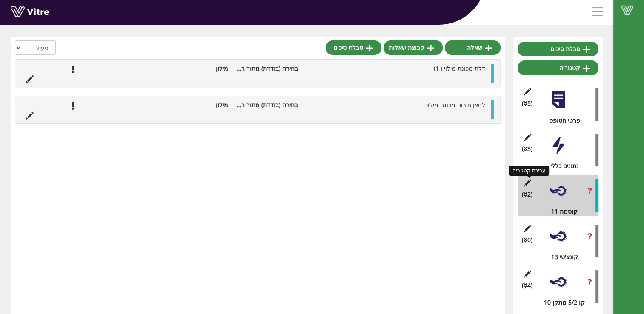  Describe the element at coordinates (561, 303) in the screenshot. I see `div: קו 5/2 מתקן 10` at that location.